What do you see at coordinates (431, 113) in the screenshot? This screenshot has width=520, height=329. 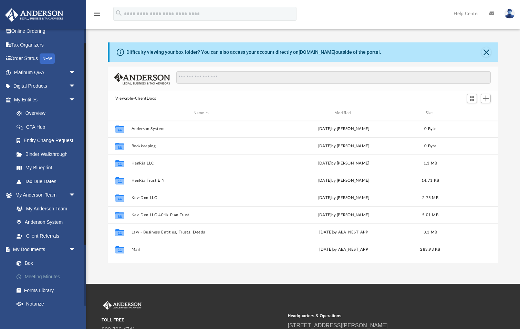 I see `div: Size` at bounding box center [431, 113].